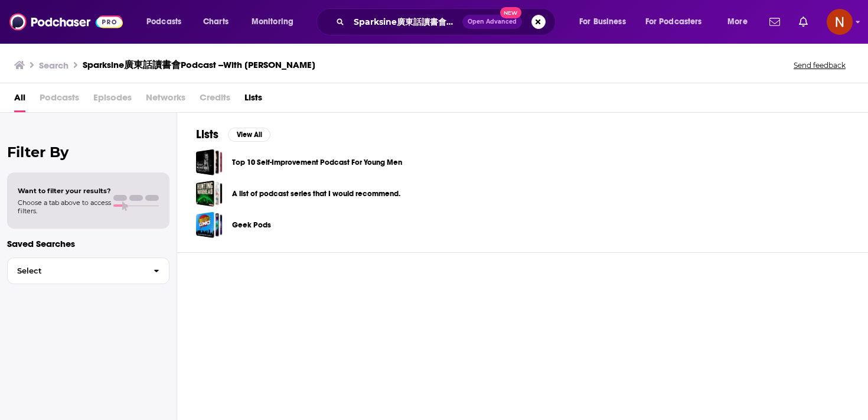 This screenshot has width=868, height=420. Describe the element at coordinates (216, 22) in the screenshot. I see `span: Charts` at that location.